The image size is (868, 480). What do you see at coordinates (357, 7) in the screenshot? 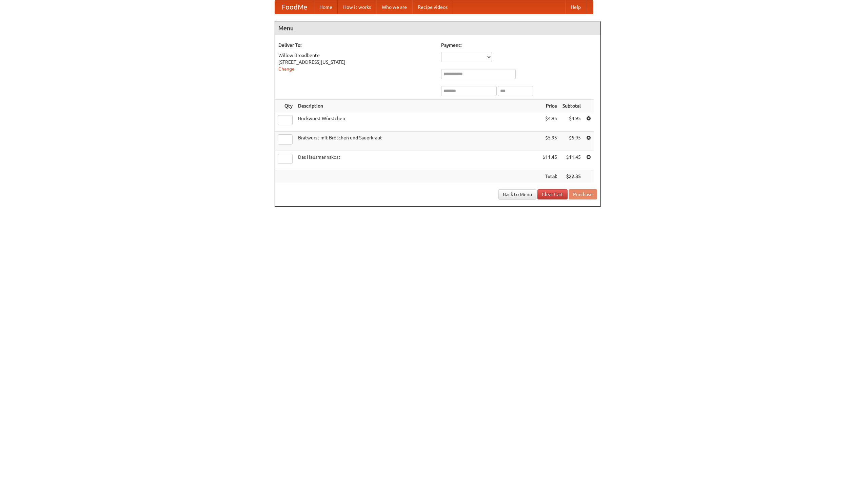
I see `a: How it works` at bounding box center [357, 7].